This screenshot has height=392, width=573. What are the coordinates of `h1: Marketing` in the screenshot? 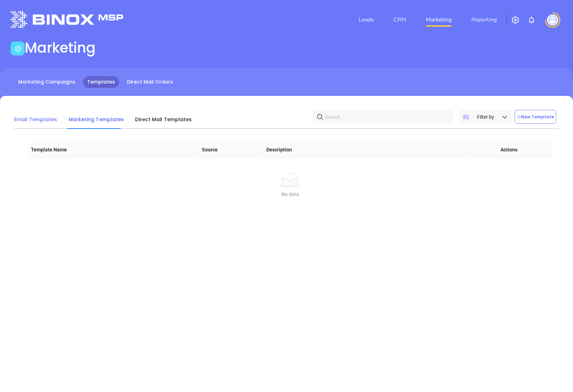 It's located at (60, 47).